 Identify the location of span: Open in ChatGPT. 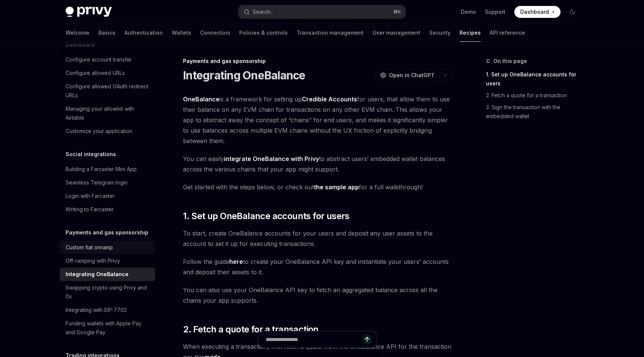
(412, 75).